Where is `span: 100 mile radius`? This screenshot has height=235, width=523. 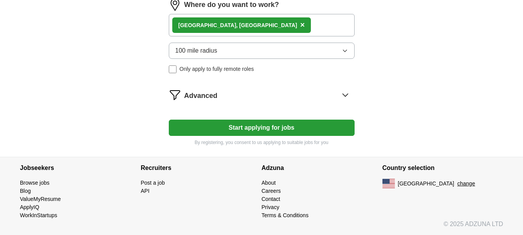
span: 100 mile radius is located at coordinates (196, 51).